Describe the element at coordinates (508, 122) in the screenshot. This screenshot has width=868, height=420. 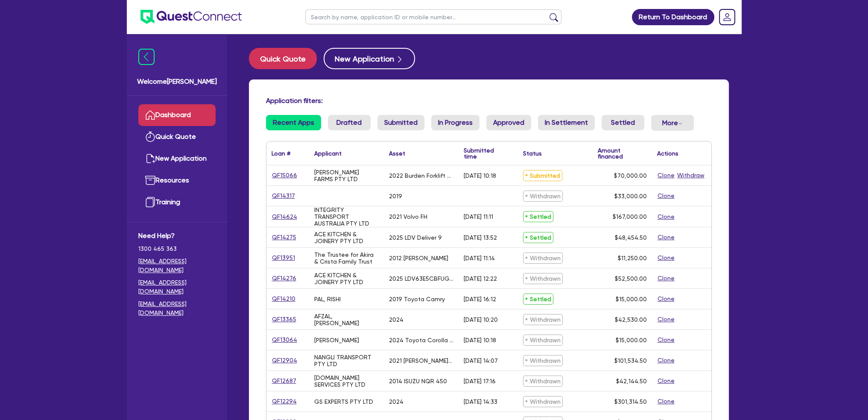
I see `a: Approved` at that location.